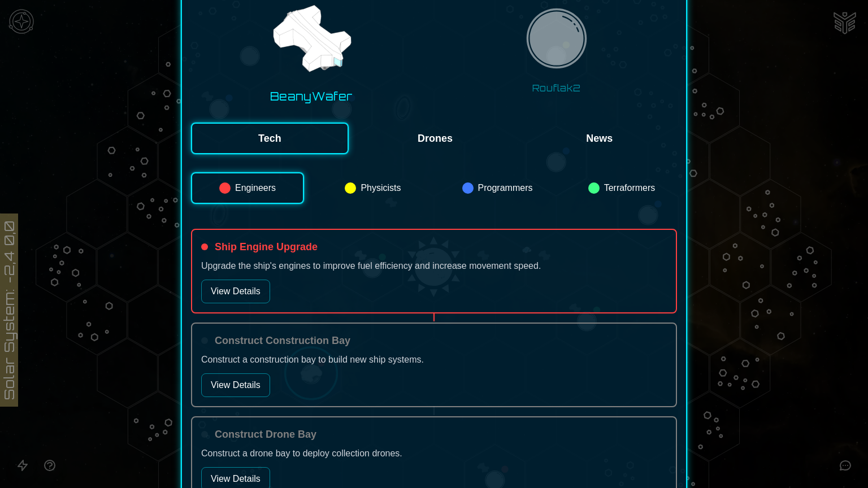 The image size is (868, 488). I want to click on button: Programmers, so click(497, 188).